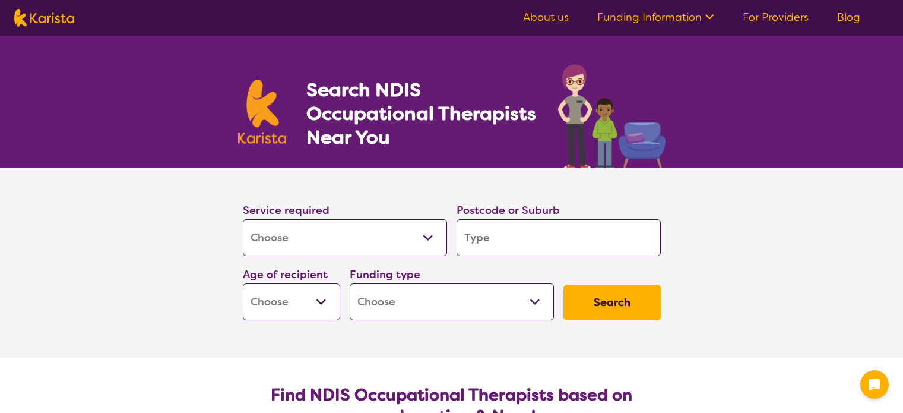 This screenshot has height=413, width=903. Describe the element at coordinates (546, 17) in the screenshot. I see `a: About us` at that location.